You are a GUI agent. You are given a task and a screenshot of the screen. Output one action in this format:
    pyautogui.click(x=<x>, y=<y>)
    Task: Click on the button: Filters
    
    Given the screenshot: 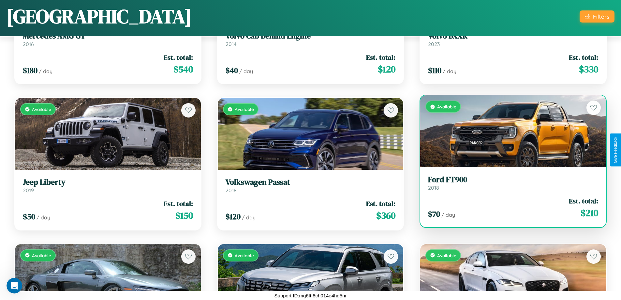 What is the action you would take?
    pyautogui.click(x=597, y=16)
    